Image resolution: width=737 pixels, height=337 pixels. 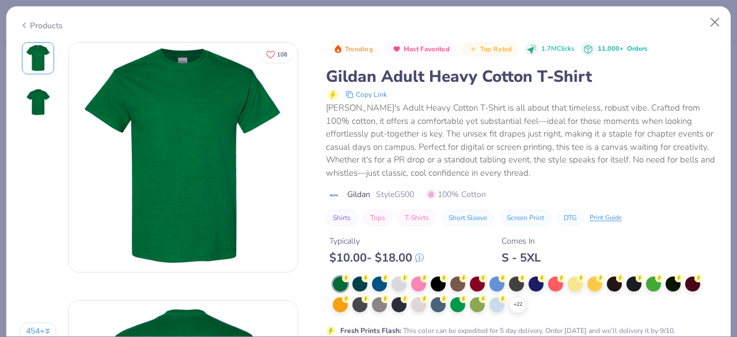 What do you see at coordinates (606, 218) in the screenshot?
I see `div: Print Guide` at bounding box center [606, 218].